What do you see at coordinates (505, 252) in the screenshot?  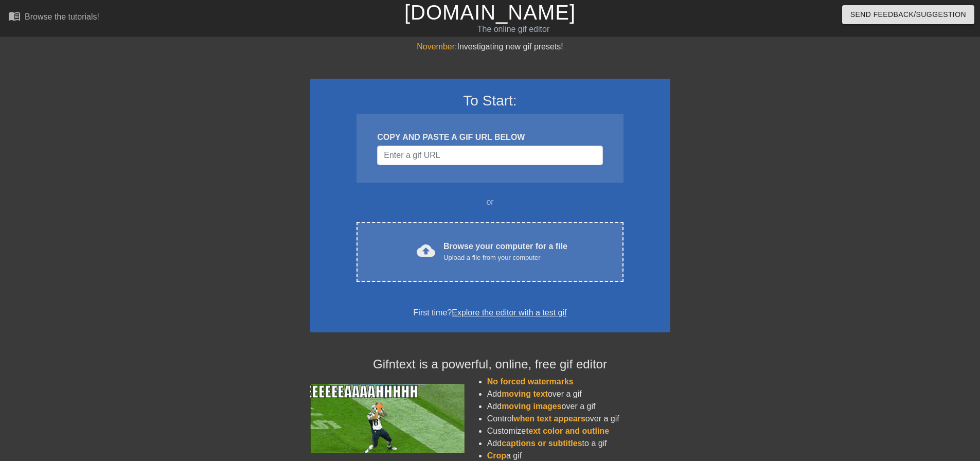 I see `div: Browse your computer for a file` at bounding box center [505, 252].